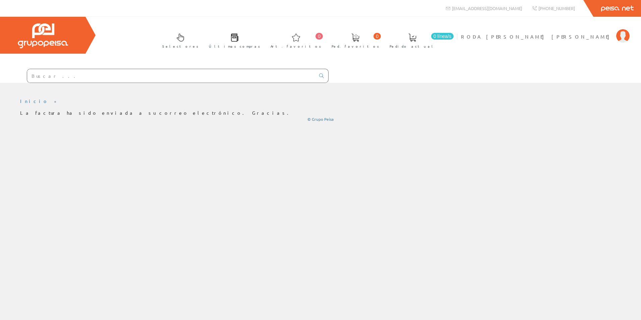 Image resolution: width=641 pixels, height=320 pixels. I want to click on input: Buscar ..., so click(171, 76).